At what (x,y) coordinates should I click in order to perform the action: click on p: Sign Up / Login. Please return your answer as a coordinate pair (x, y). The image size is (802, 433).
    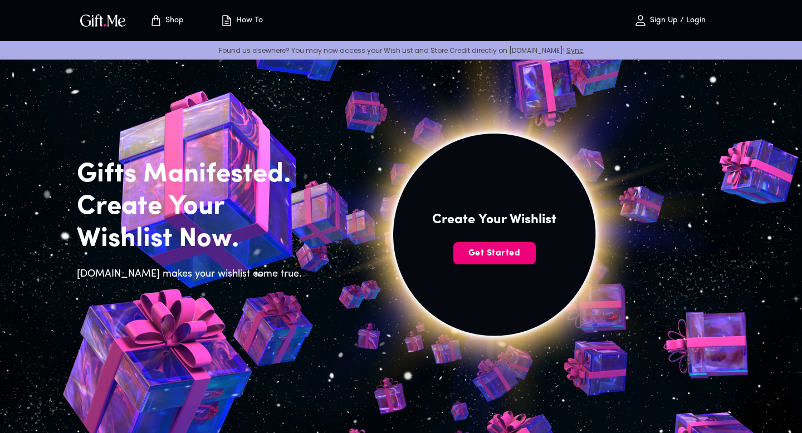
    Looking at the image, I should click on (676, 21).